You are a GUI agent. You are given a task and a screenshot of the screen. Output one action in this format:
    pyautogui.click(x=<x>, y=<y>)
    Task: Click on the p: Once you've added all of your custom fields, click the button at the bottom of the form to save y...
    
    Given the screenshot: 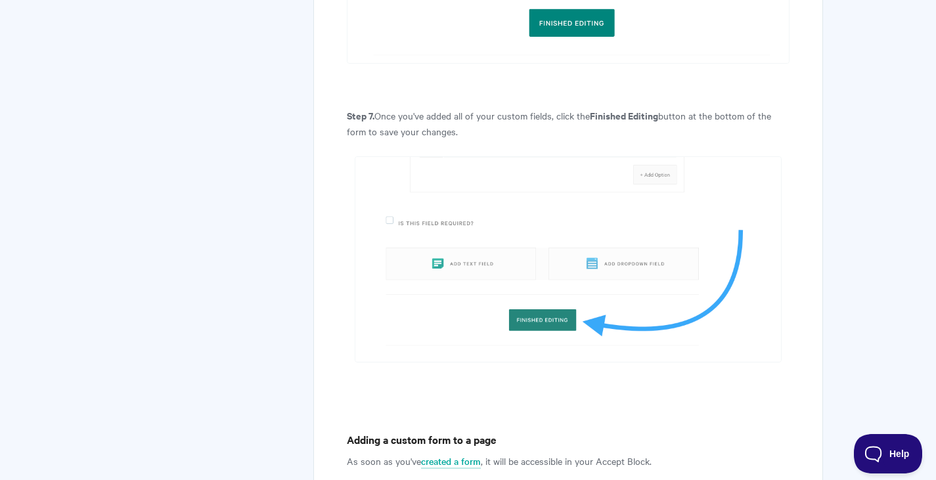 What is the action you would take?
    pyautogui.click(x=567, y=123)
    